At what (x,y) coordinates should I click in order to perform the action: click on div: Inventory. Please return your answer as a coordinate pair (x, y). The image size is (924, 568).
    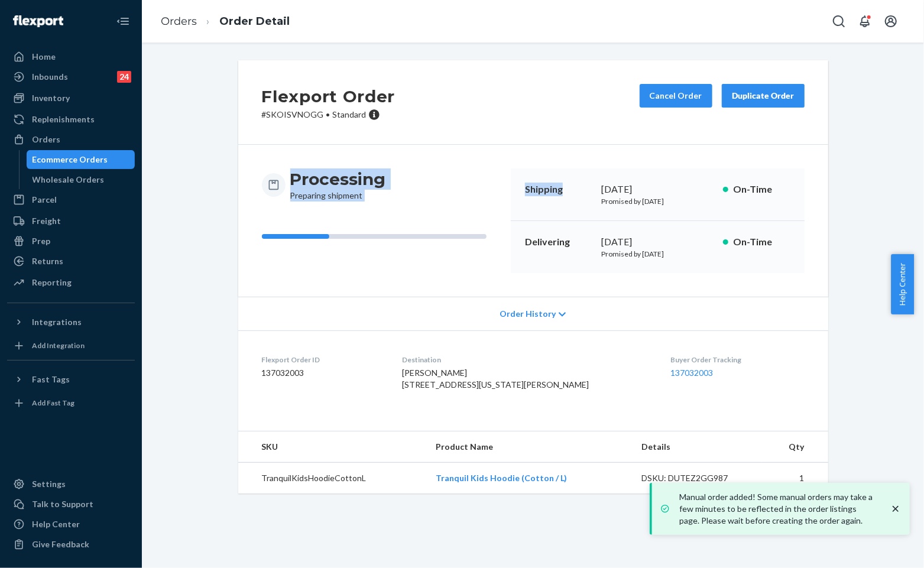
    Looking at the image, I should click on (51, 98).